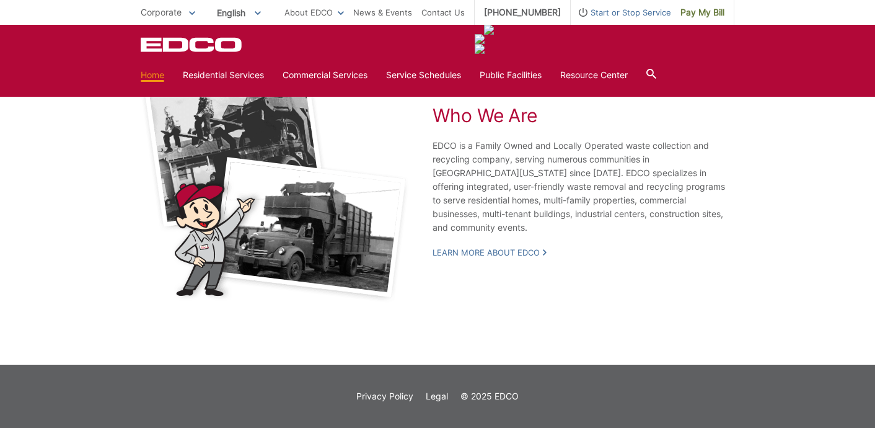 The width and height of the screenshot is (875, 428). Describe the element at coordinates (423, 75) in the screenshot. I see `a: Service Schedules` at that location.